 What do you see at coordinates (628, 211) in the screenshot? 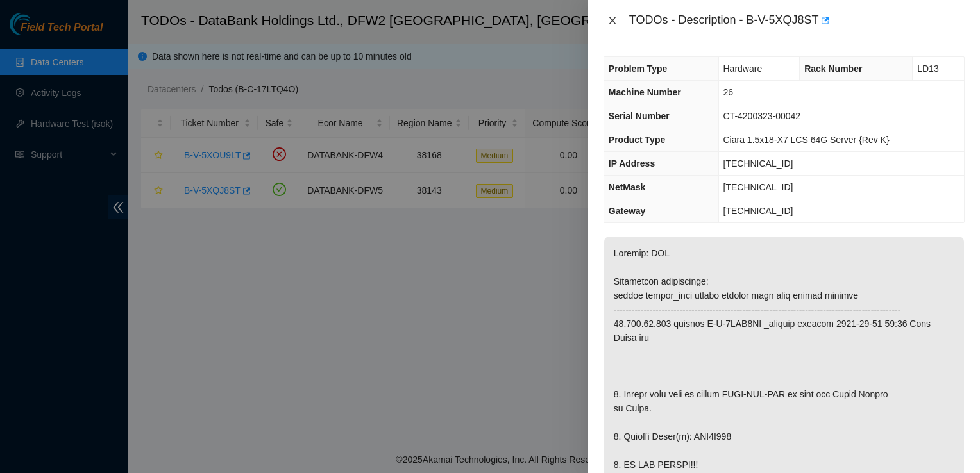
I see `span: Gateway` at bounding box center [628, 211].